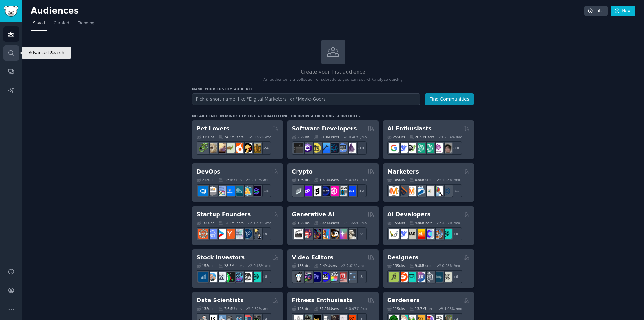 The width and height of the screenshot is (644, 320). I want to click on a: Trending, so click(86, 25).